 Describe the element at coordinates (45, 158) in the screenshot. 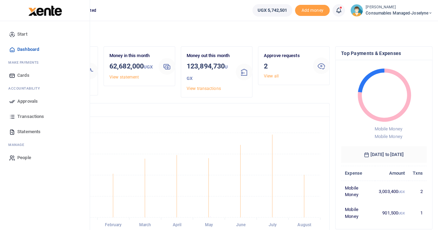

I see `a: People` at that location.